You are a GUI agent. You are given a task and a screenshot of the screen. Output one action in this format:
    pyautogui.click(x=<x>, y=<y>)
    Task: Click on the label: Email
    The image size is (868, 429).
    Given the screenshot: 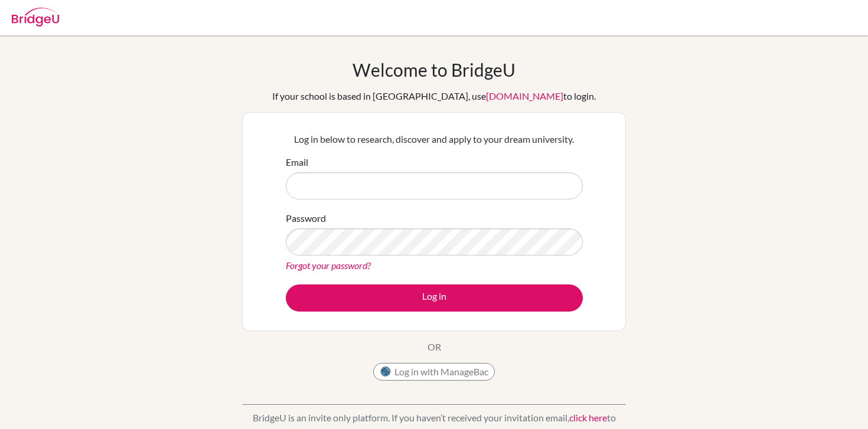 What is the action you would take?
    pyautogui.click(x=297, y=162)
    